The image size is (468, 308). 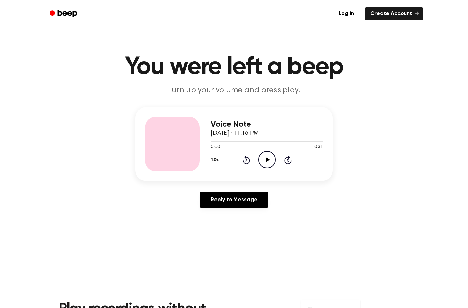 I want to click on a: Reply to Message, so click(x=234, y=200).